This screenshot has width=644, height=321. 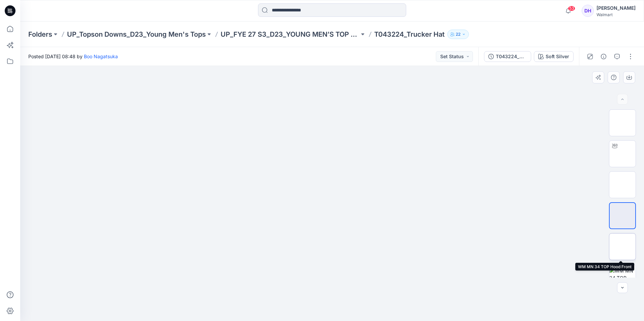 What do you see at coordinates (409, 34) in the screenshot?
I see `p: T043224_Trucker Hat` at bounding box center [409, 34].